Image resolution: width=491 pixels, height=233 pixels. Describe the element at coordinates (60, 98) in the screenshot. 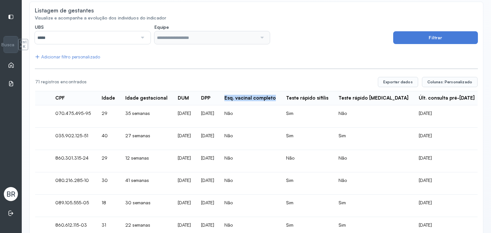

I see `div: CPF` at that location.